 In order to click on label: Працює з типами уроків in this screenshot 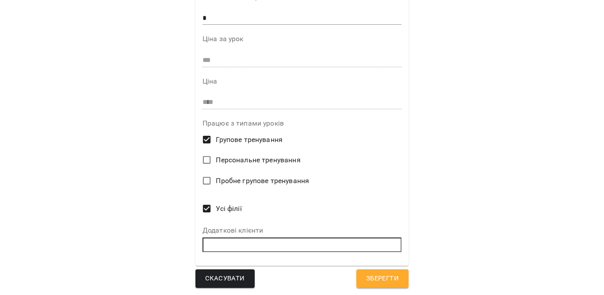, I will do `click(302, 123)`.